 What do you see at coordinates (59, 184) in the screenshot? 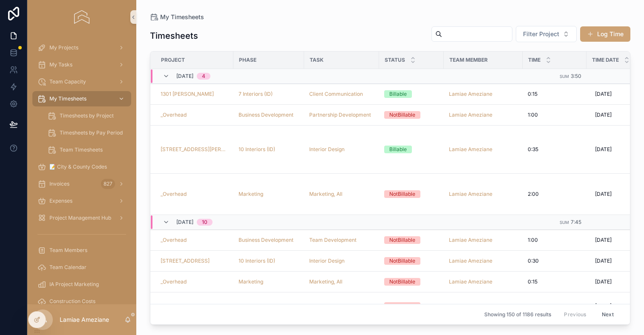
I see `span: Invoices` at bounding box center [59, 184].